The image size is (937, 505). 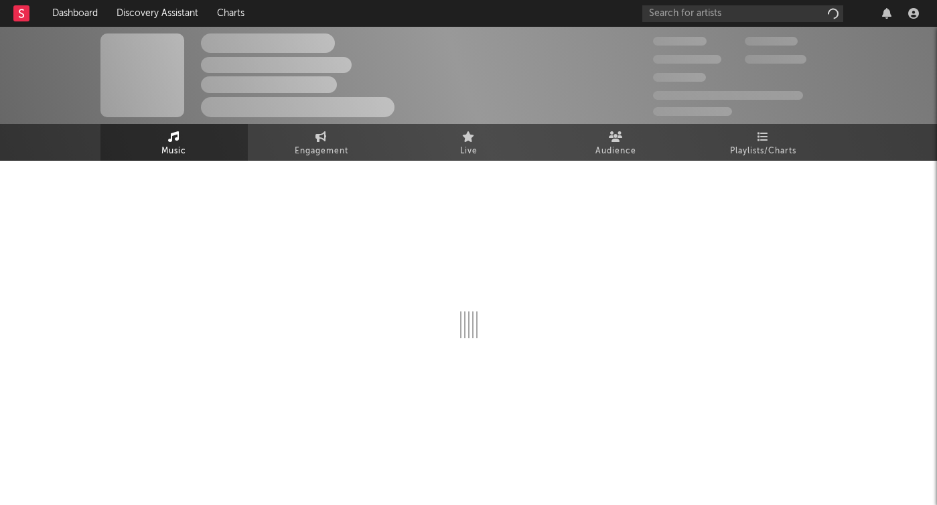 What do you see at coordinates (763, 142) in the screenshot?
I see `a: Playlists/Charts` at bounding box center [763, 142].